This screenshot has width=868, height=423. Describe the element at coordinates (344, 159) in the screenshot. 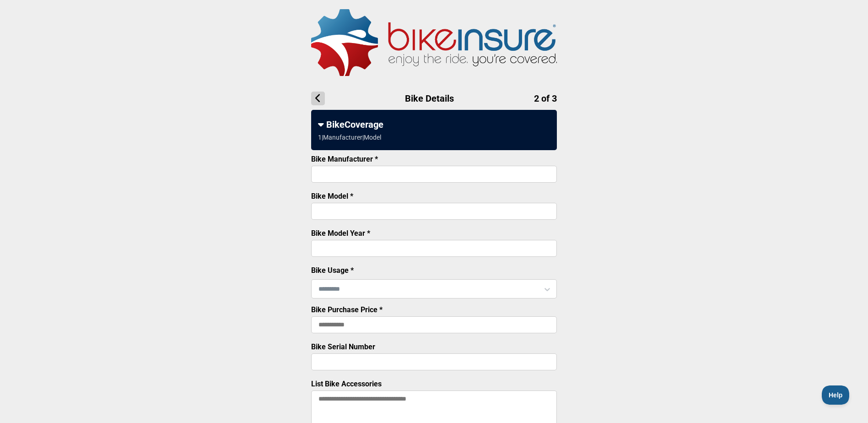

I see `label: Bike Manufacturer *` at that location.